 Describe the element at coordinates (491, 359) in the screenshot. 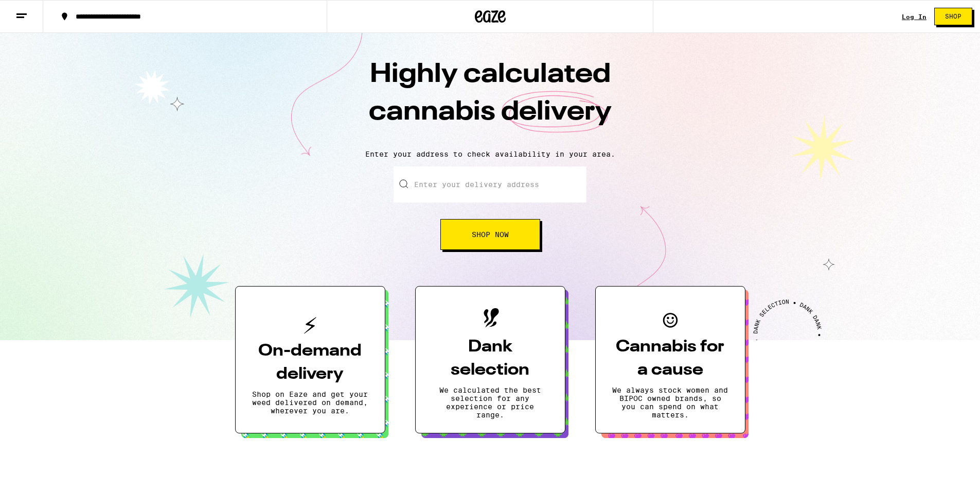

I see `h3: Dank selection` at that location.